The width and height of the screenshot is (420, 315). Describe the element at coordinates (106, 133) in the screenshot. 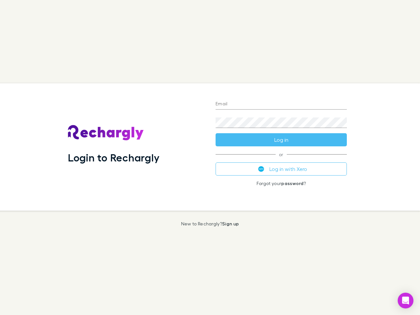

I see `img: Rechargly's Logo` at that location.